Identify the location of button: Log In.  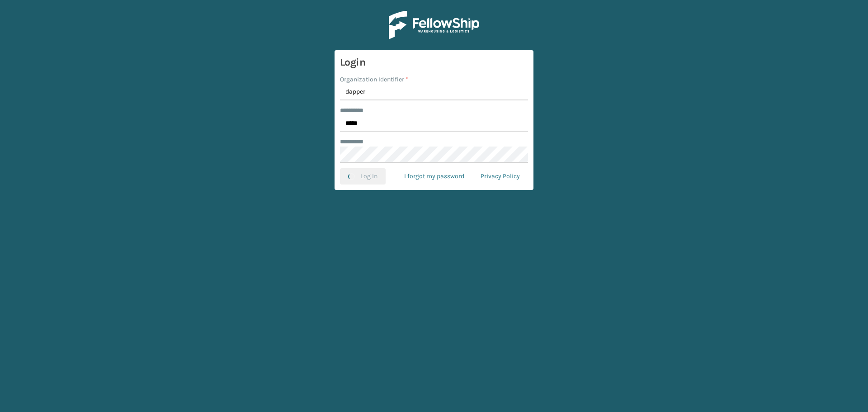
(363, 177).